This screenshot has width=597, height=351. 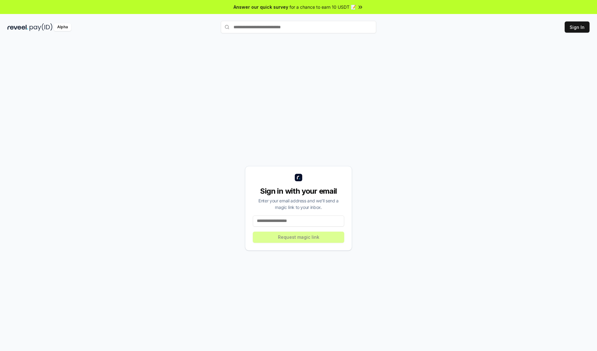 What do you see at coordinates (261, 7) in the screenshot?
I see `span: Answer our quick survey` at bounding box center [261, 7].